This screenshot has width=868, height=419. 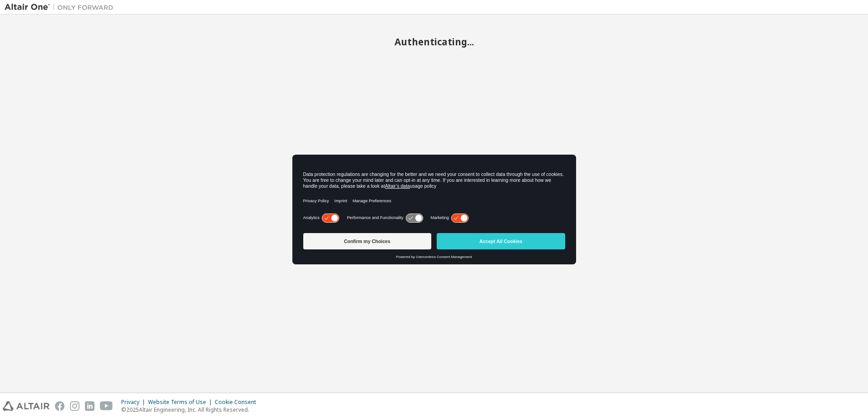 I want to click on img: linkedin.svg, so click(x=89, y=406).